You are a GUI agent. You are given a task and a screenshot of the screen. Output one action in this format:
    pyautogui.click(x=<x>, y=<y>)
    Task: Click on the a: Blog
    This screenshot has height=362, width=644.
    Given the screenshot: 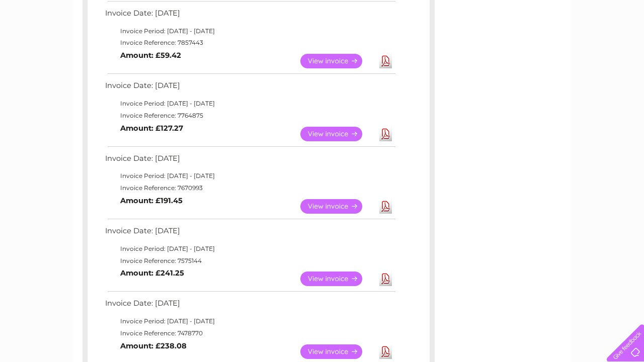 What is the action you would take?
    pyautogui.click(x=564, y=46)
    